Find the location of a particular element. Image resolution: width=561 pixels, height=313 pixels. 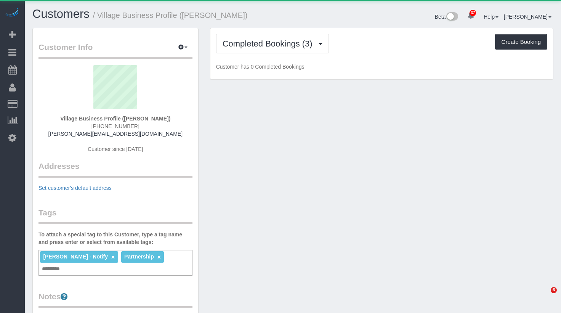

a: Beta is located at coordinates (447, 17).